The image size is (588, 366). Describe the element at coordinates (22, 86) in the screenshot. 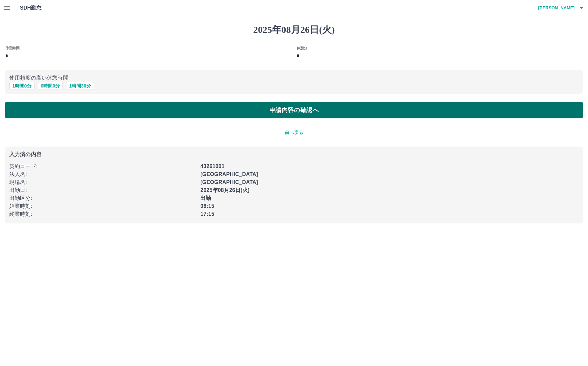

I see `button: 1時間0分` at that location.